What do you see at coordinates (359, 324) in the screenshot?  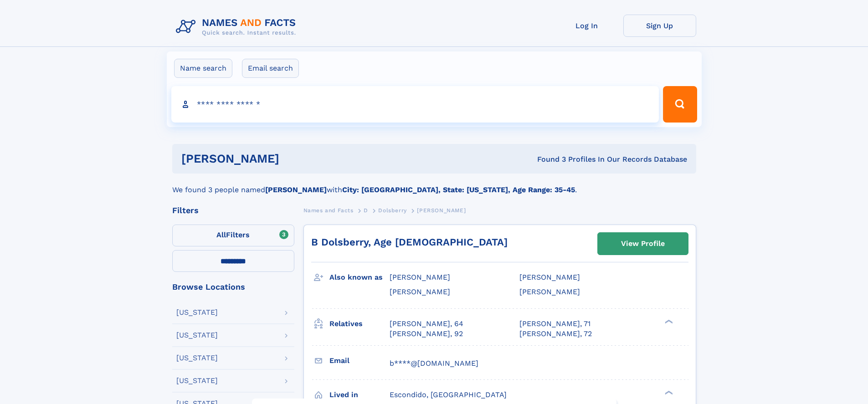 I see `h3: Relatives` at bounding box center [359, 324].